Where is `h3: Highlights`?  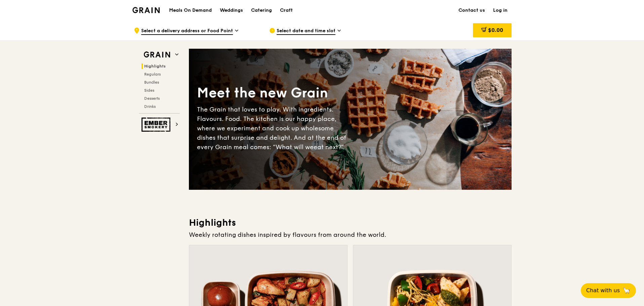 h3: Highlights is located at coordinates (350, 223).